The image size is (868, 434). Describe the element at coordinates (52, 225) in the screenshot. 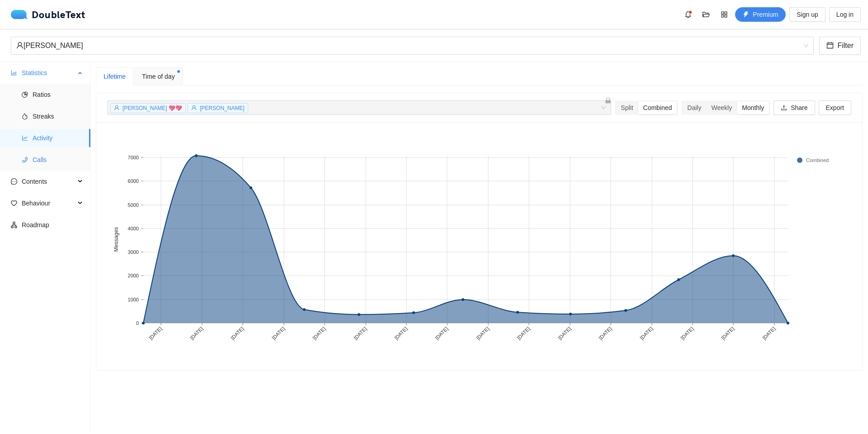

I see `span: Roadmap` at that location.